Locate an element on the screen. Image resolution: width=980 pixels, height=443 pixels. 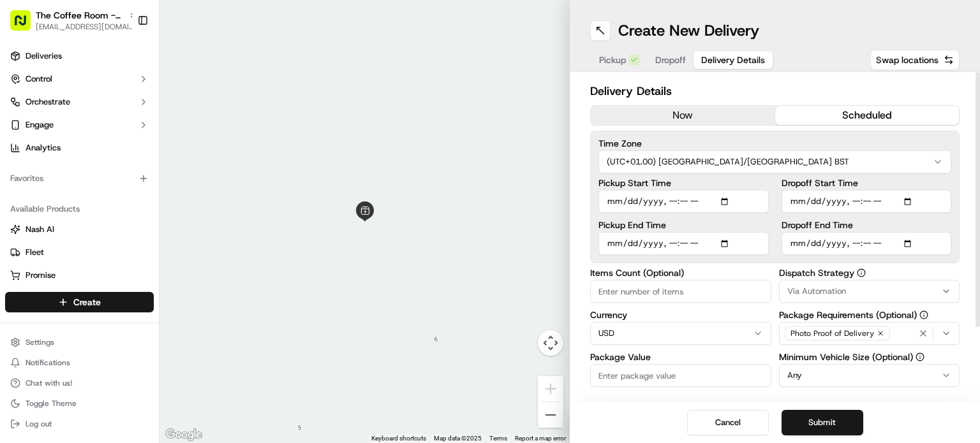
button: Orchestrate is located at coordinates (79, 102).